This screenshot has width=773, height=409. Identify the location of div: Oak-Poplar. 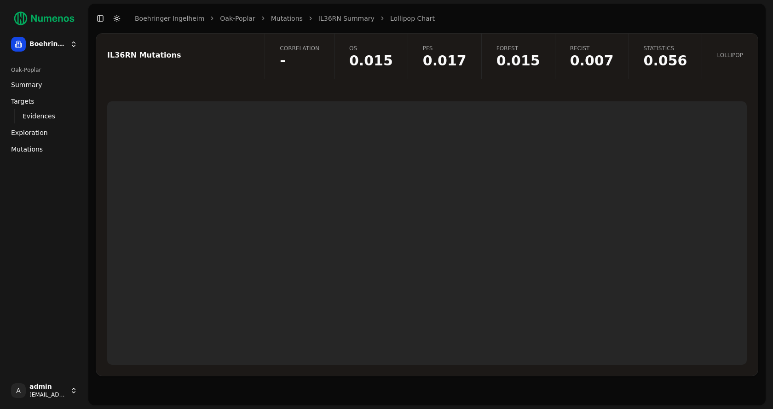
(44, 70).